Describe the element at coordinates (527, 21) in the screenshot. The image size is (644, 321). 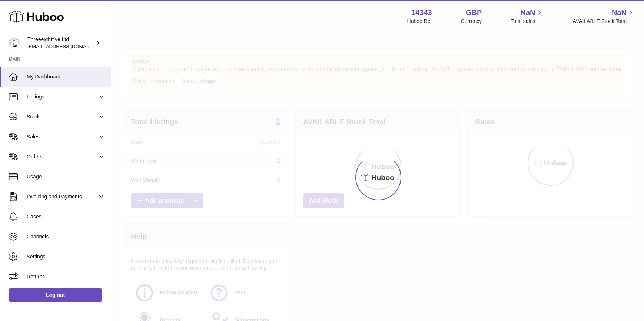
I see `span: Total sales` at that location.